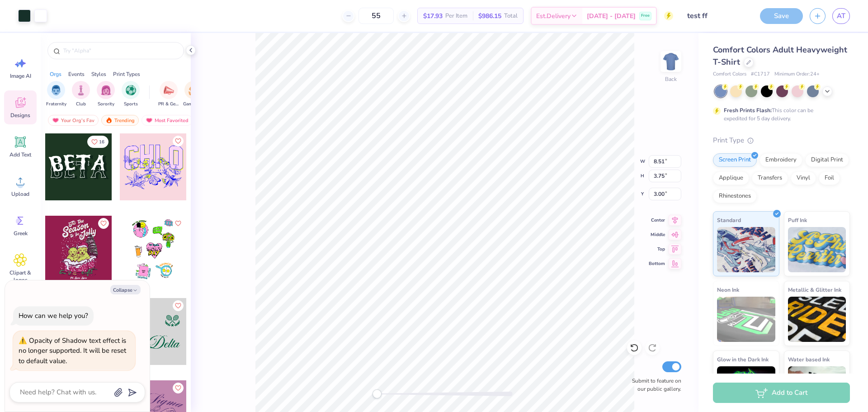 The image size is (868, 412). Describe the element at coordinates (671, 62) in the screenshot. I see `img: Back` at that location.